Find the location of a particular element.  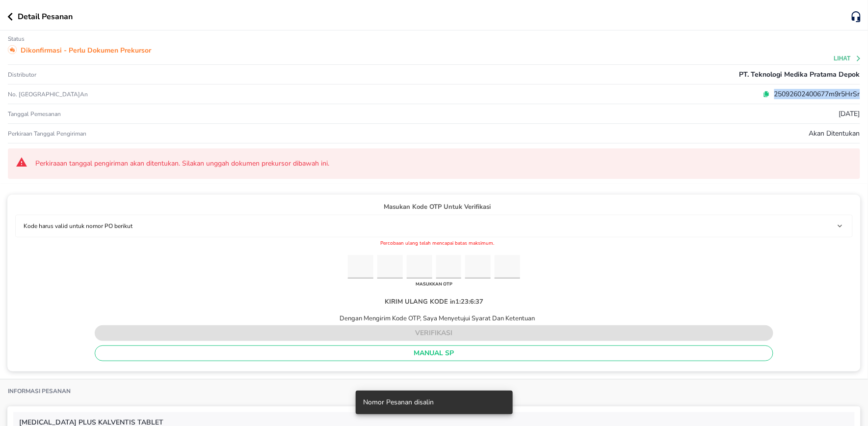

p: Kode harus valid untuk nomor PO berikut is located at coordinates (78, 226).